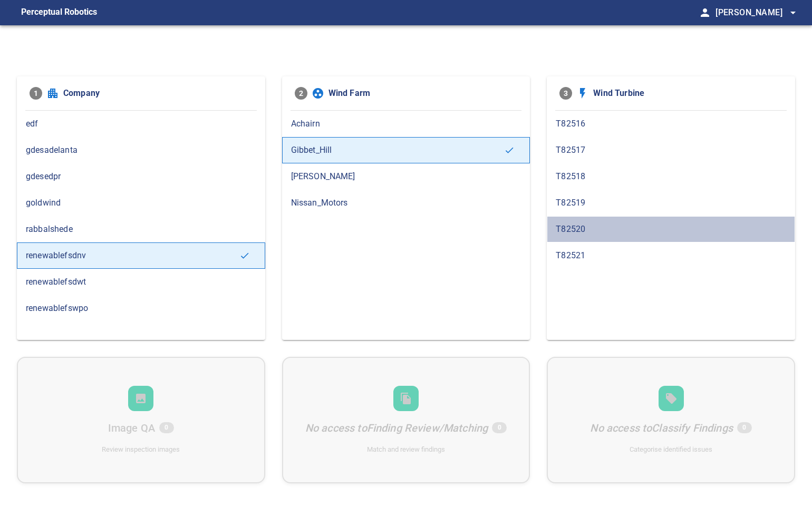  I want to click on span: renewablefsdnv, so click(132, 255).